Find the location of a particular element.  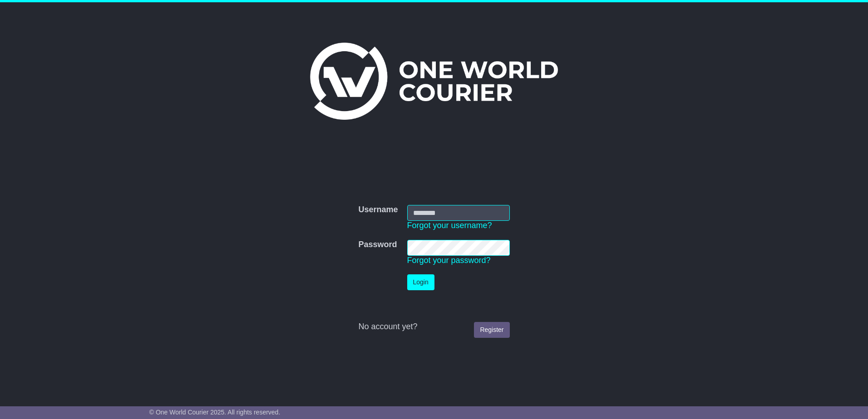

a: Forgot your password? is located at coordinates (449, 261).